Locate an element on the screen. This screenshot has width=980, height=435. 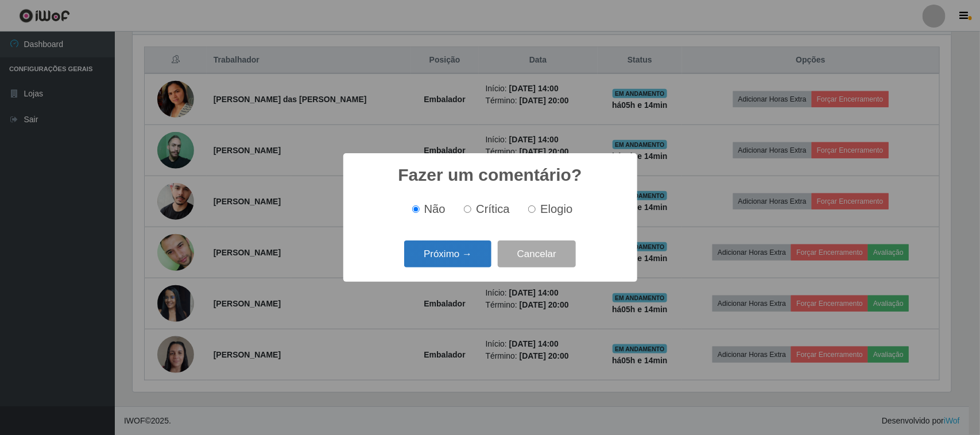
span: Crítica is located at coordinates (492, 209).